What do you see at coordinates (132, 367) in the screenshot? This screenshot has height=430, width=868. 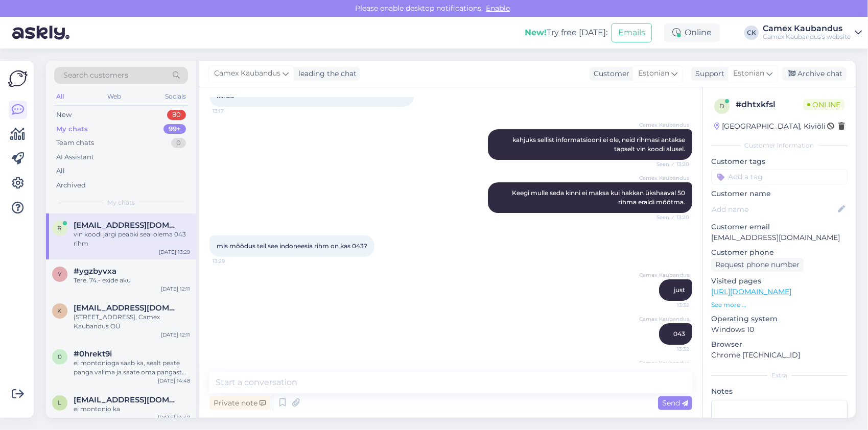 I see `div: ei montonioga saab ka, sealt peate panga valima ja saate oma pangast maksta` at bounding box center [132, 367].